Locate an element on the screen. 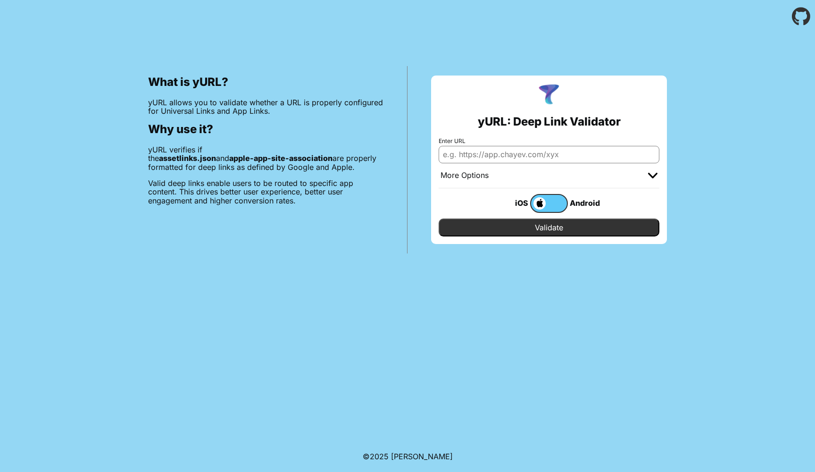 This screenshot has width=815, height=472. img: chevron is located at coordinates (653, 175).